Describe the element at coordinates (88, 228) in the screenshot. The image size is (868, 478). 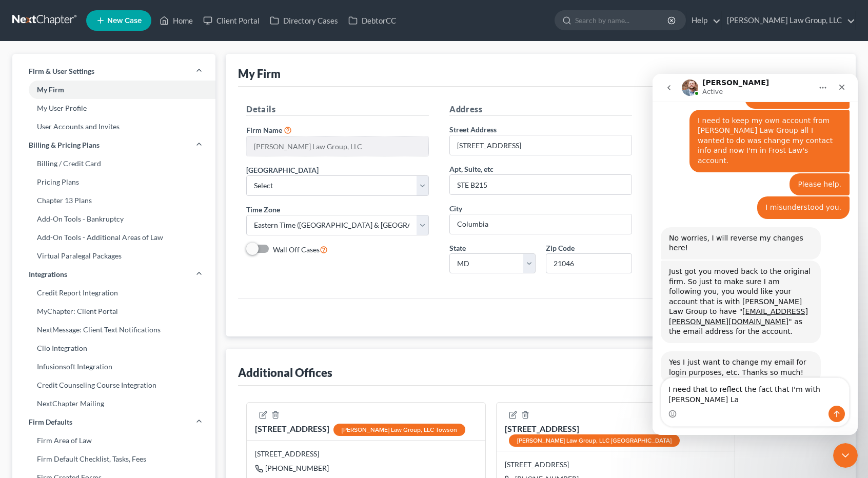
I see `div: Just got you moved back to the original firm. So just to make sure I am following you, you would ...` at that location.